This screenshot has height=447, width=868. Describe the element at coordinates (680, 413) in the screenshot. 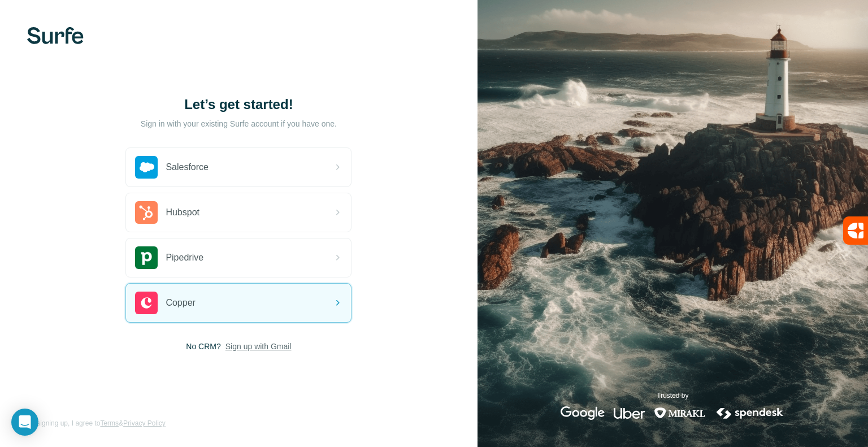

I see `img: mirakl's logo` at that location.